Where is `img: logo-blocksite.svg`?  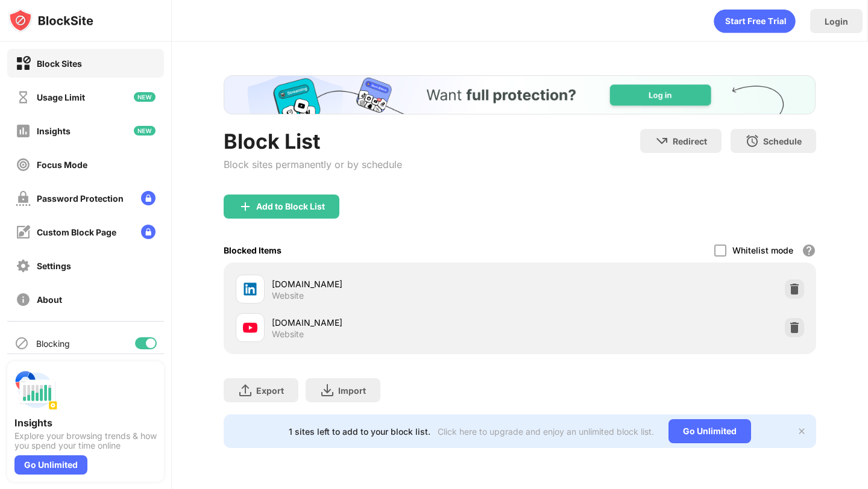 img: logo-blocksite.svg is located at coordinates (50, 21).